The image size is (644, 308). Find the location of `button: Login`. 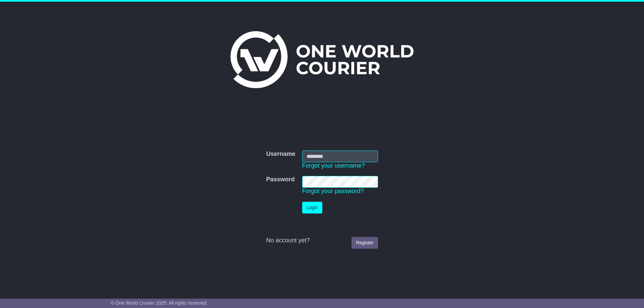

button: Login is located at coordinates (312, 207).